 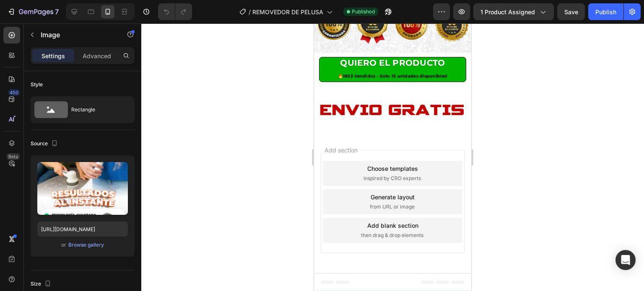 What do you see at coordinates (508, 12) in the screenshot?
I see `span: 1 product assigned` at bounding box center [508, 12].